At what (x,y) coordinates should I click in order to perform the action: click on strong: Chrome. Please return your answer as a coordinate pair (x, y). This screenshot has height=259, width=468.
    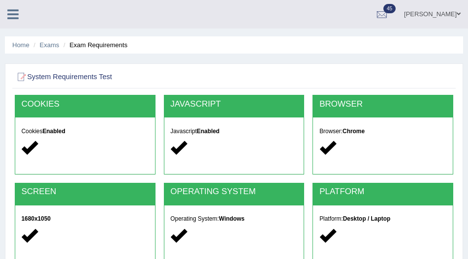
    Looking at the image, I should click on (354, 131).